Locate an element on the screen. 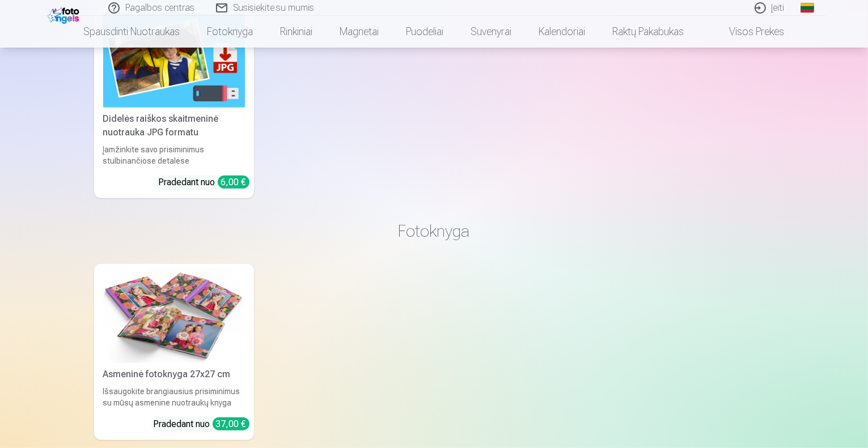 This screenshot has width=868, height=448. a: Asmeninė fotoknyga 27x27 cmAsmeninė fotoknyga 27x27 cmIšsaugokite brangiausius prisiminimus su mū... is located at coordinates (174, 352).